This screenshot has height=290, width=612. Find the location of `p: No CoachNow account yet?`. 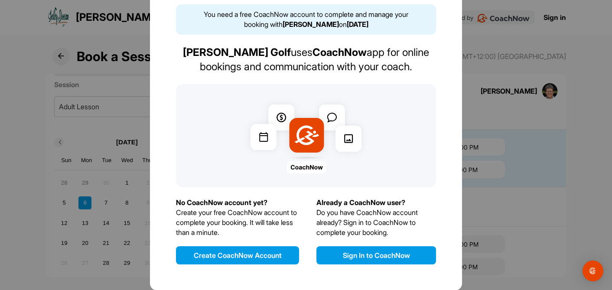

p: No CoachNow account yet? is located at coordinates (237, 202).